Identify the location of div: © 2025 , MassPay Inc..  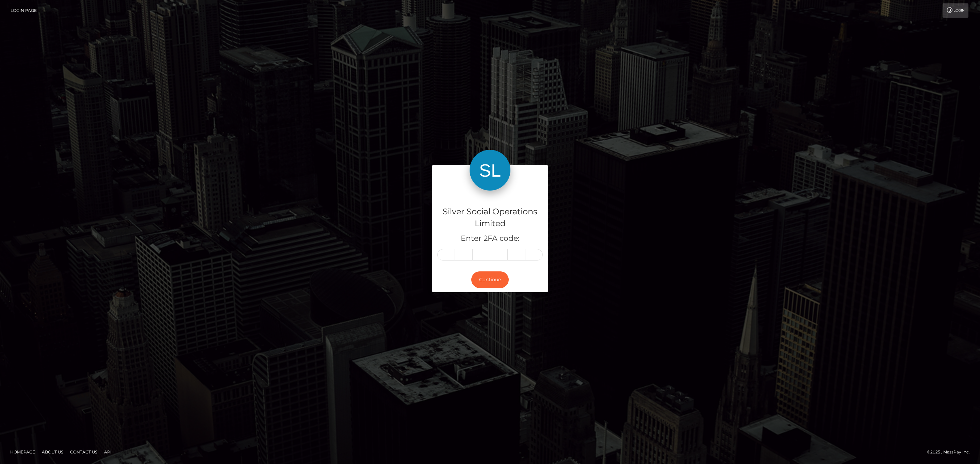
(950, 453).